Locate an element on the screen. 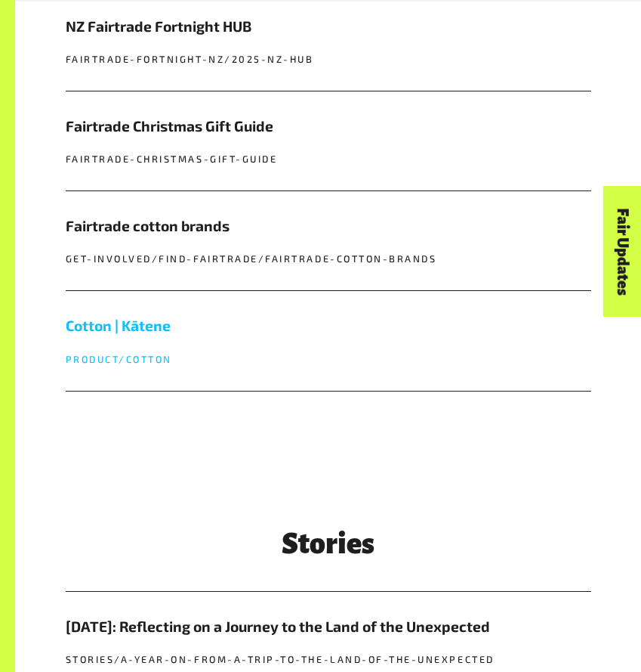  h5: Fairtrade cotton brands is located at coordinates (329, 226).